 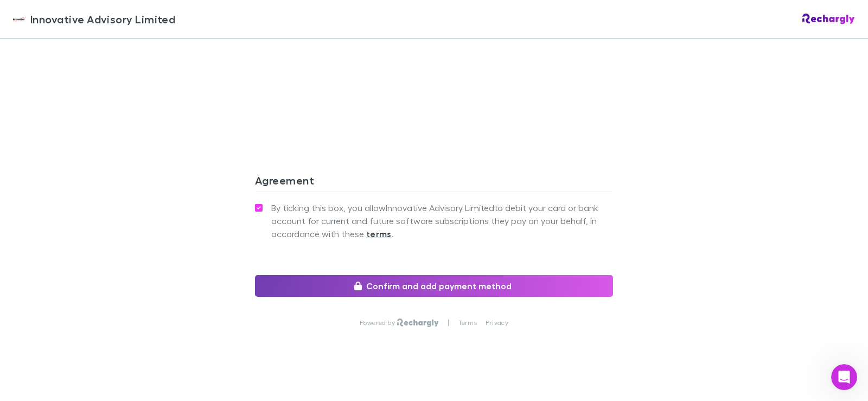 What do you see at coordinates (497, 322) in the screenshot?
I see `a: Privacy` at bounding box center [497, 322].